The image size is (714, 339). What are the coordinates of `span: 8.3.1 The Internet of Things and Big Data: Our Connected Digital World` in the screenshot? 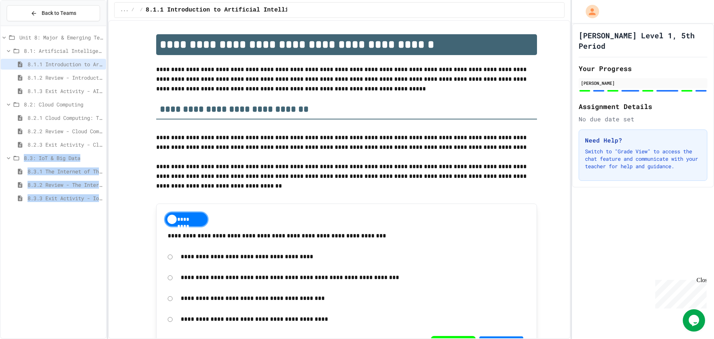 It's located at (65, 171).